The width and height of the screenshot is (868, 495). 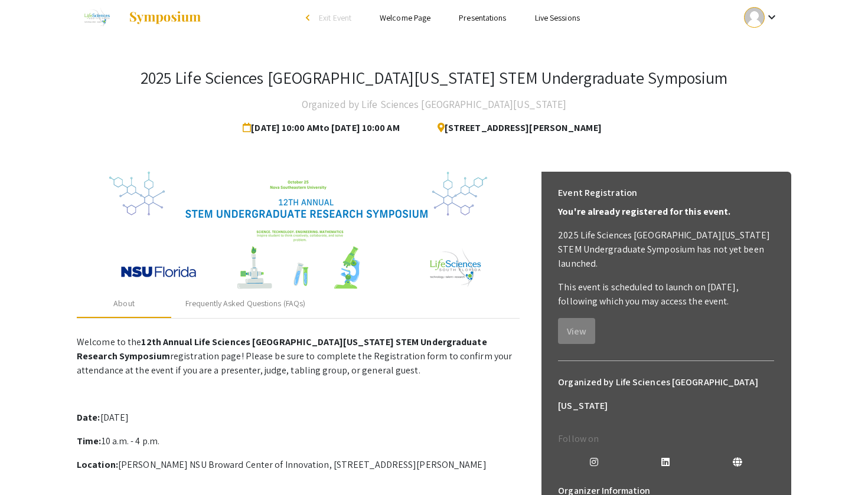 What do you see at coordinates (298, 357) in the screenshot?
I see `p: Welcome to the registration page! Please be sure to complete the Registration form to confirm you...` at bounding box center [298, 357].